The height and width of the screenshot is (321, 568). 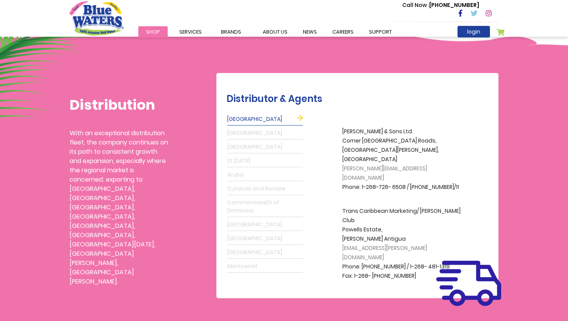 What do you see at coordinates (191, 32) in the screenshot?
I see `span: Services` at bounding box center [191, 32].